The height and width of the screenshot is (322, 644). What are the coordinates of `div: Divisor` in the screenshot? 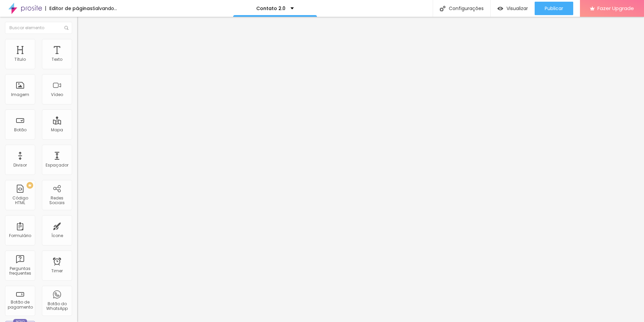 It's located at (20, 165).